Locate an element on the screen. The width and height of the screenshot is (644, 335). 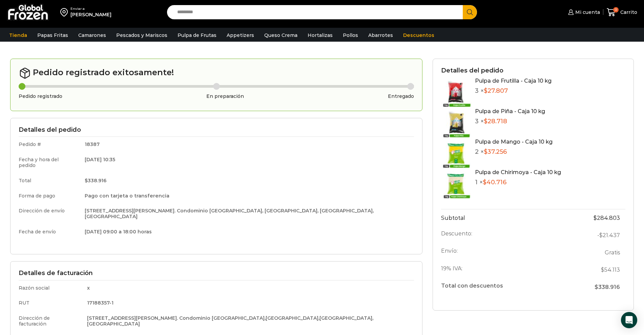
h3: En preparación is located at coordinates (225, 96).